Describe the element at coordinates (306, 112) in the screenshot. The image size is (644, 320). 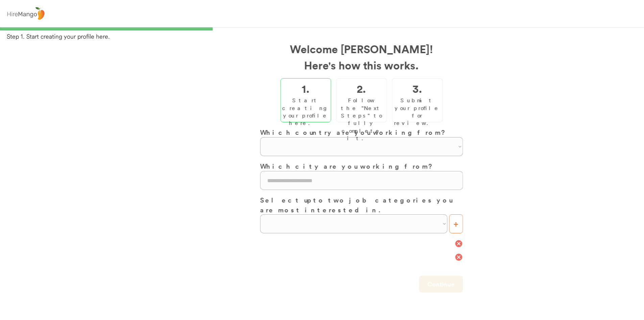
I see `div: Start creating your profile here.` at that location.